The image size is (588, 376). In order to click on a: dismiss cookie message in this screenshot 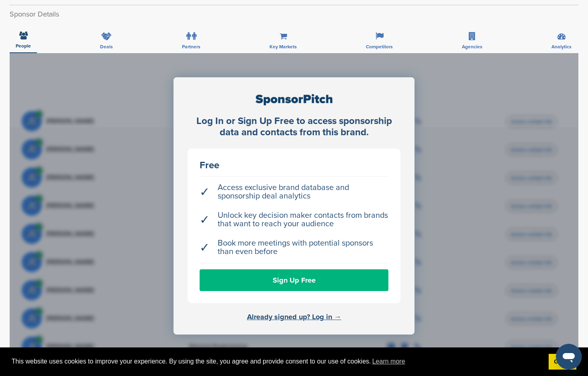, I will do `click(562, 362)`.